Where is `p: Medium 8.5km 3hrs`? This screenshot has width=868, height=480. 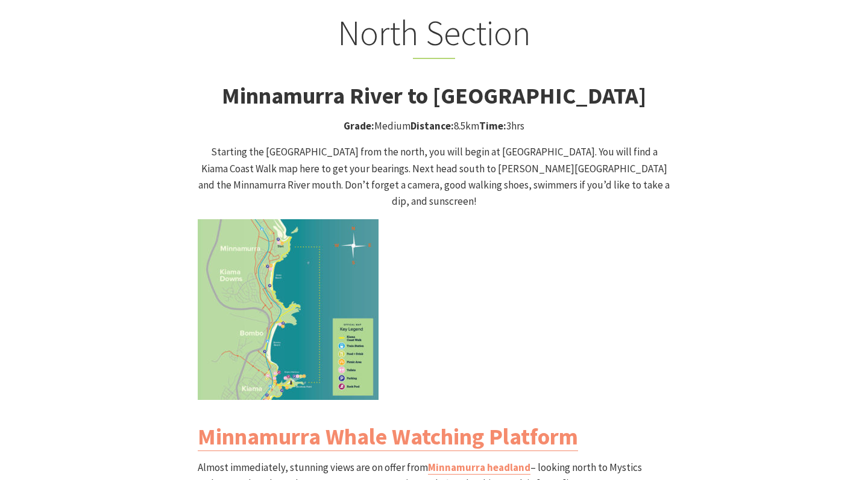
p: Medium 8.5km 3hrs is located at coordinates (434, 126).